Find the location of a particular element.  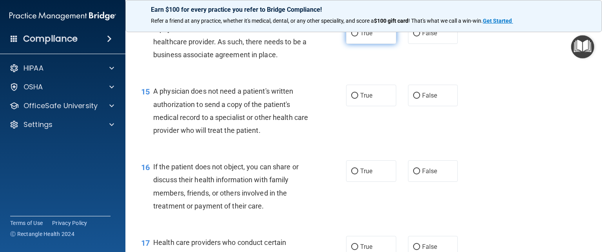

p: Settings is located at coordinates (38, 125).